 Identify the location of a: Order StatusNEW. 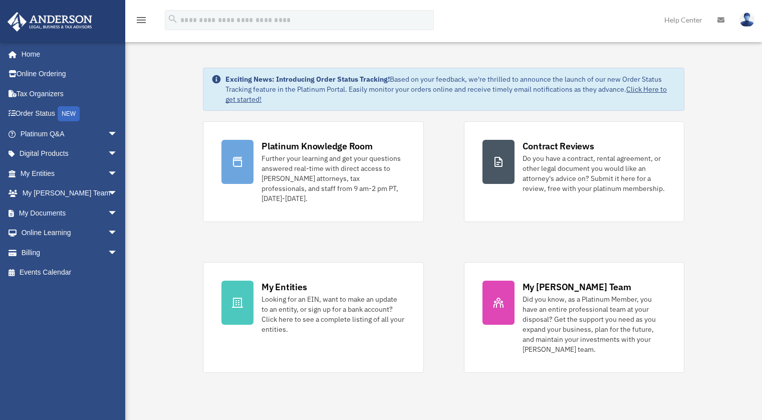
(70, 114).